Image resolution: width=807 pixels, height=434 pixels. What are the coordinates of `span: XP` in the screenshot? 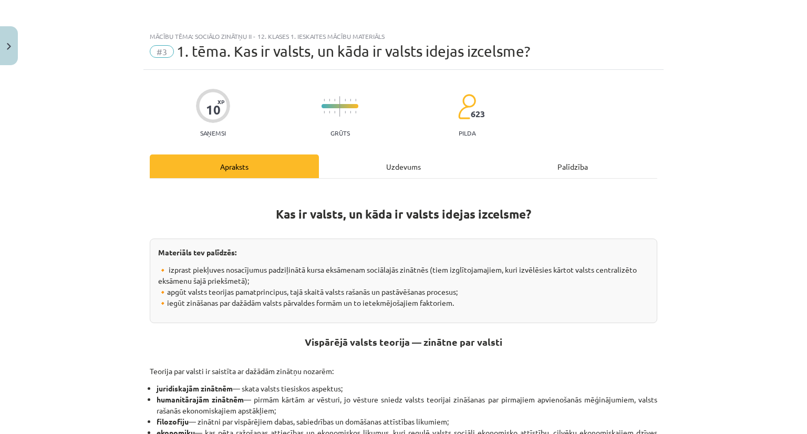 It's located at (221, 101).